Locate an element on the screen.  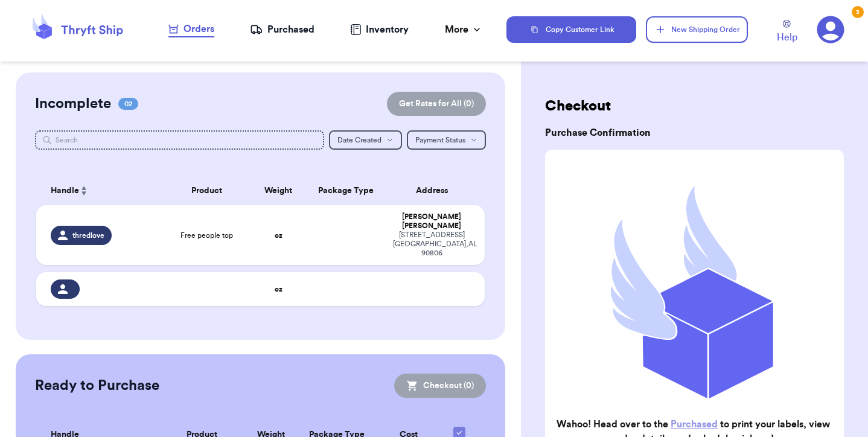
h2: Ready to Purchase is located at coordinates (97, 386).